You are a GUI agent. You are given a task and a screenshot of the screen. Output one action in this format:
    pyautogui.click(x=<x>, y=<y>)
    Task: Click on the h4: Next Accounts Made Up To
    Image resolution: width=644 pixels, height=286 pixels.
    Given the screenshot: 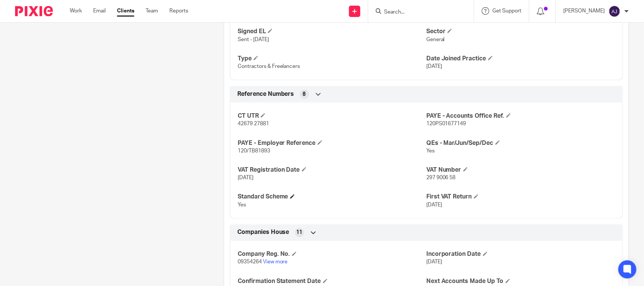 What is the action you would take?
    pyautogui.click(x=521, y=282)
    